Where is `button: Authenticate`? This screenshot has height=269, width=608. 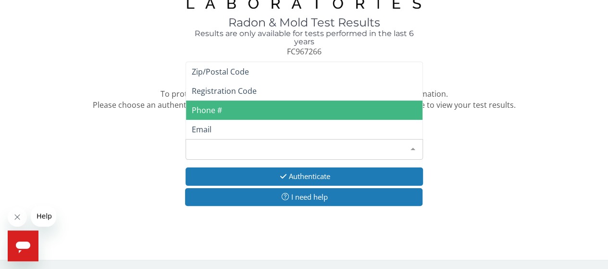
button: Authenticate is located at coordinates (304, 176).